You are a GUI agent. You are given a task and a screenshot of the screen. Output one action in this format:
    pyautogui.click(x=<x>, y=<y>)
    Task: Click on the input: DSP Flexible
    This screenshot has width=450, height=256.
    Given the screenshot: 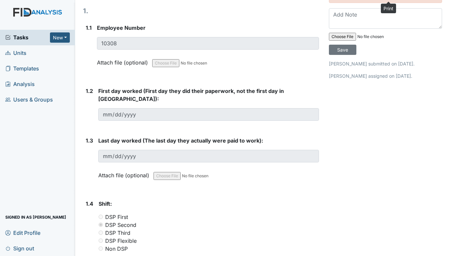 What is the action you would take?
    pyautogui.click(x=101, y=241)
    